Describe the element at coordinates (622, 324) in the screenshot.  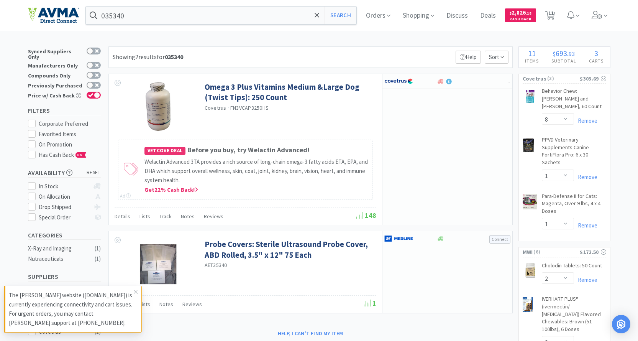
I see `div: Open Intercom Messenger` at that location.